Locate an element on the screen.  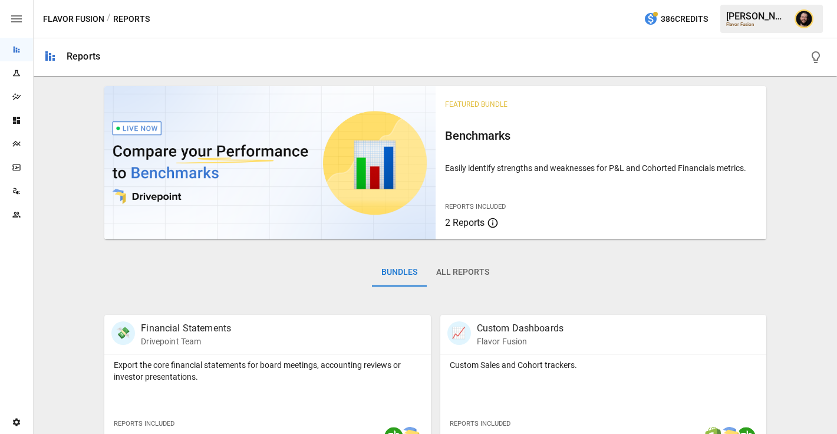
p: Custom Sales and Cohort trackers. is located at coordinates (603, 365).